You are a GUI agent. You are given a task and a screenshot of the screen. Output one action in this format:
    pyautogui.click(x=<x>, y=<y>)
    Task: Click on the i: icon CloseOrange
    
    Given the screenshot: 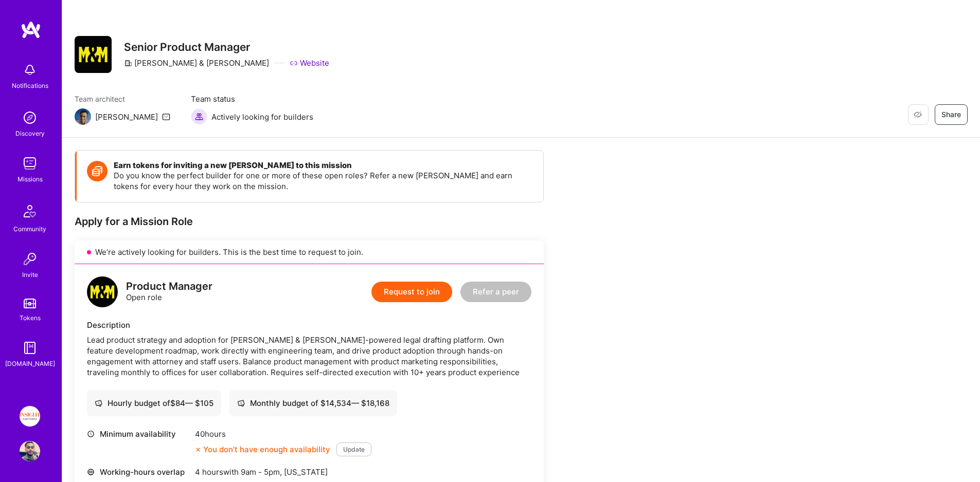 What is the action you would take?
    pyautogui.click(x=198, y=450)
    